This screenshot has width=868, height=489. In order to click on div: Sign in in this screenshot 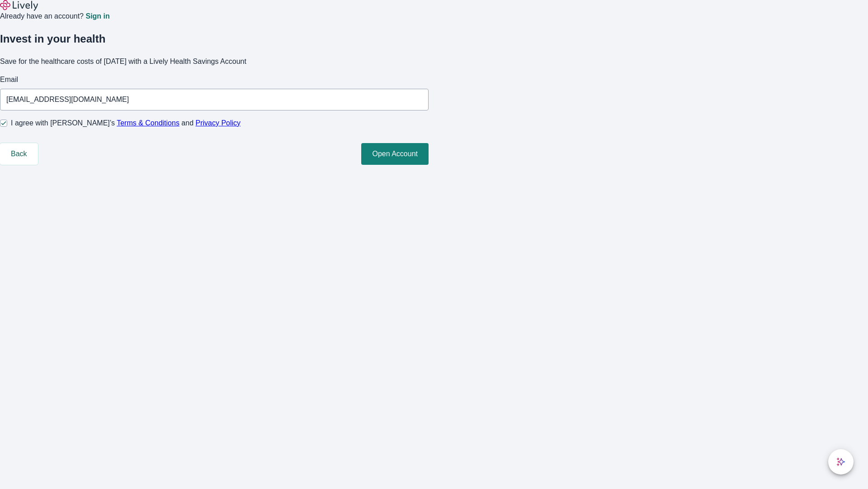, I will do `click(97, 17)`.